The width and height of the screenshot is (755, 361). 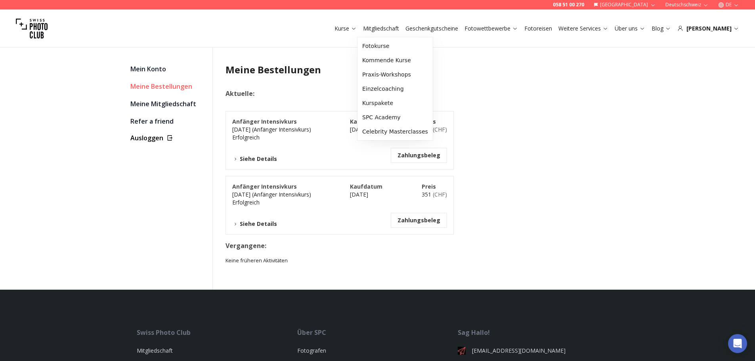 I want to click on a: Einzelcoaching, so click(x=395, y=89).